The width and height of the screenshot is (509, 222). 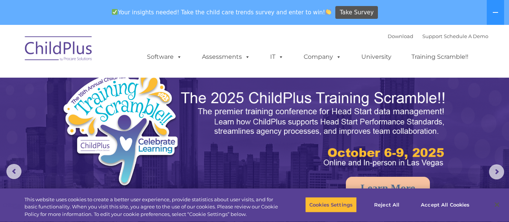 I want to click on div: This website uses cookies to create a better user experience, provide statistics about user visit..., so click(x=152, y=207).